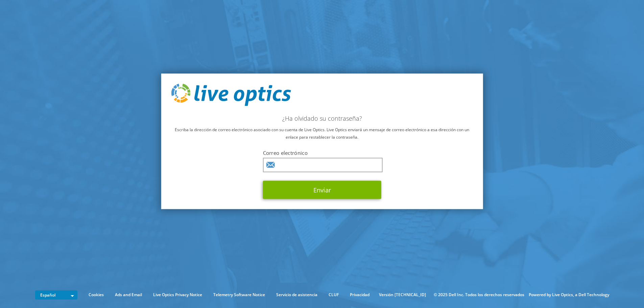 The image size is (644, 308). What do you see at coordinates (322, 133) in the screenshot?
I see `p: Escriba la dirección de correo electrónico asociado con su cuenta de Live Optics. Live Optics env...` at bounding box center [322, 133].